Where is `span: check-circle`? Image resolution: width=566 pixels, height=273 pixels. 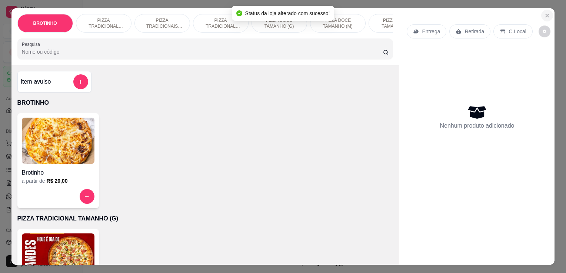
span: check-circle is located at coordinates (239, 13).